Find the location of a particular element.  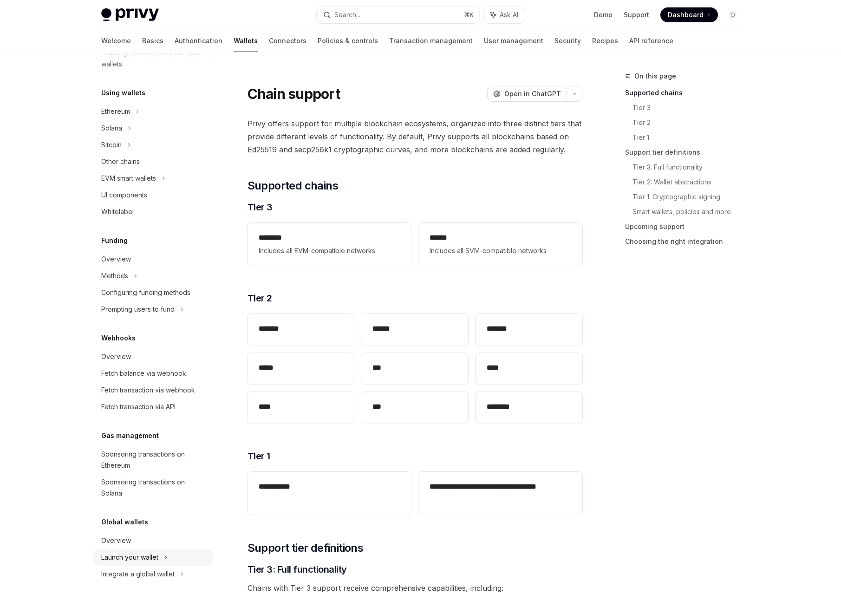

button: Ask AI is located at coordinates (504, 15).